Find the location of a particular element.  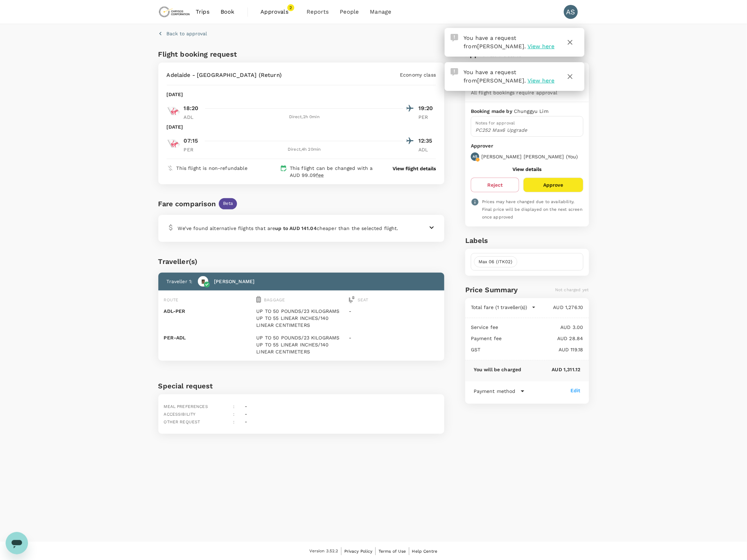

span: fee is located at coordinates (320, 175).